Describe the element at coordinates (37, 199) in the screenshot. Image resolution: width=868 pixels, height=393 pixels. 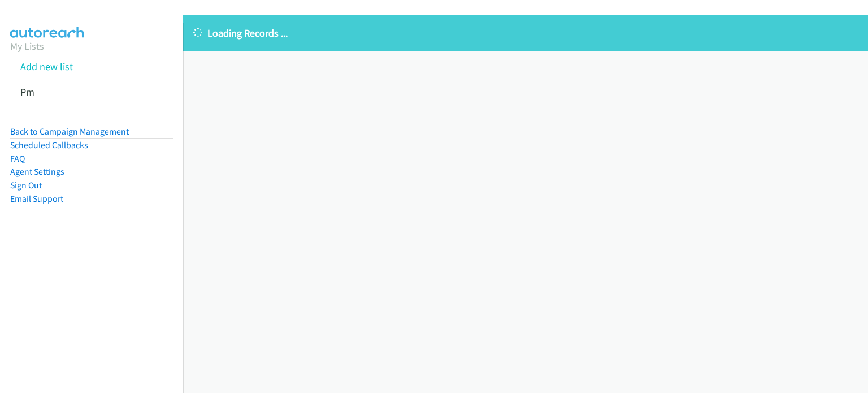
I see `a: Email Support` at that location.